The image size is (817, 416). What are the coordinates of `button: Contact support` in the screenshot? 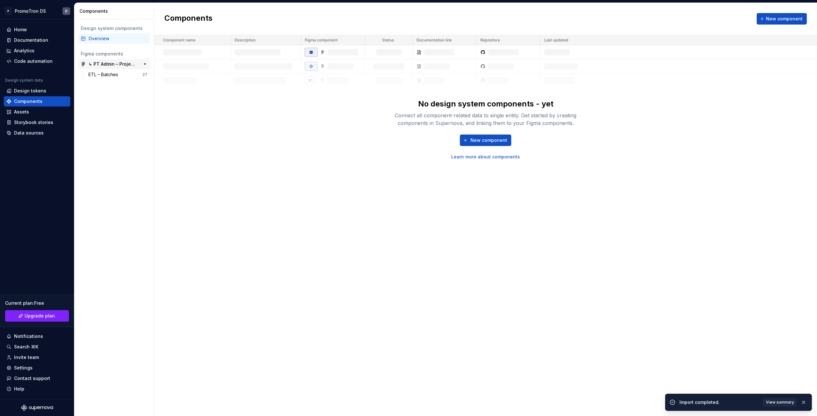 It's located at (37, 379).